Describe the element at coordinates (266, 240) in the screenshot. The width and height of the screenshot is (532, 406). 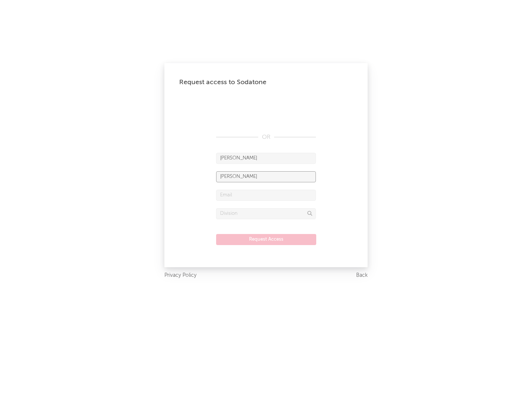
I see `button: Request Access` at that location.